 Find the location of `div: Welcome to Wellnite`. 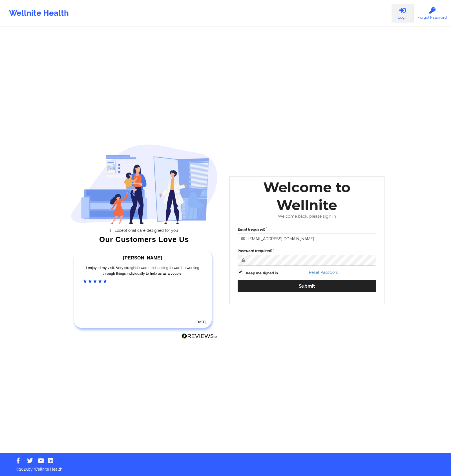

div: Welcome to Wellnite is located at coordinates (307, 196).